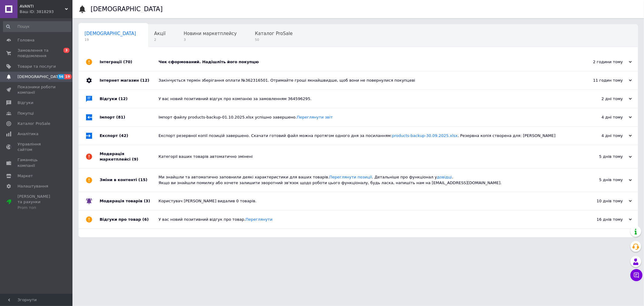  I want to click on a: Переглянути, so click(259, 219).